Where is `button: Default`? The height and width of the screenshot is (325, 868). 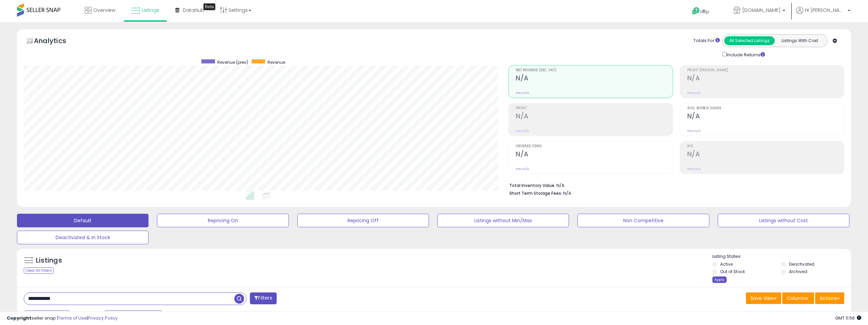
button: Default is located at coordinates (83, 221).